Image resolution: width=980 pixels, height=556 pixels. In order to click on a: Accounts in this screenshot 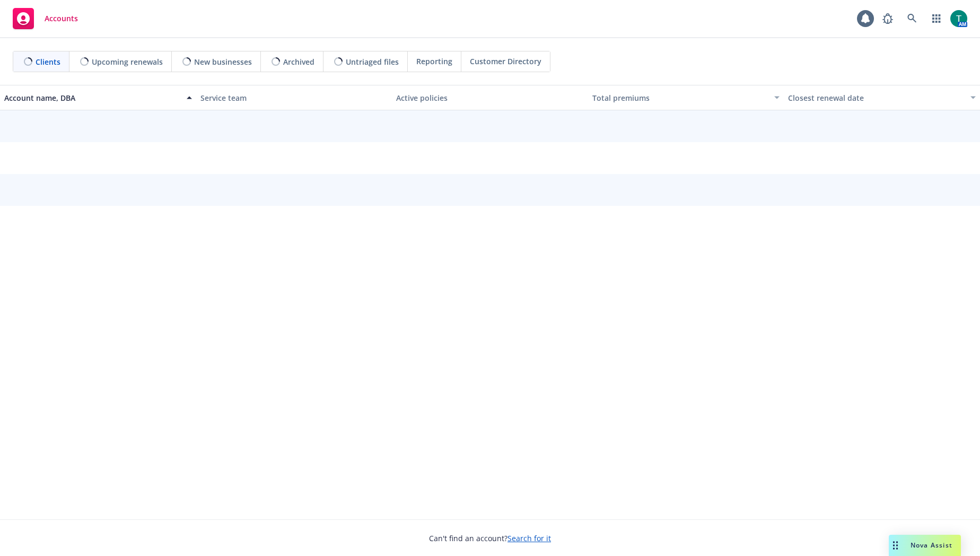, I will do `click(45, 18)`.